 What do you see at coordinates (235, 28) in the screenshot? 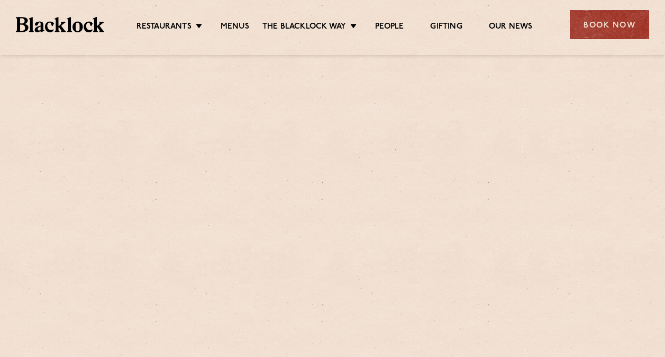
I see `a: Menus` at bounding box center [235, 28].